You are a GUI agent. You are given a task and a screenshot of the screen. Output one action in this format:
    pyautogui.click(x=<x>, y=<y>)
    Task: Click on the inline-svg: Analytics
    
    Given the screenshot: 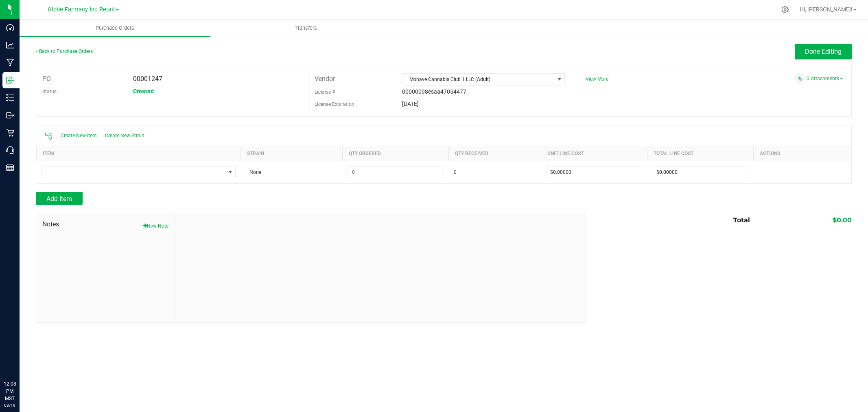 What is the action you would take?
    pyautogui.click(x=10, y=46)
    